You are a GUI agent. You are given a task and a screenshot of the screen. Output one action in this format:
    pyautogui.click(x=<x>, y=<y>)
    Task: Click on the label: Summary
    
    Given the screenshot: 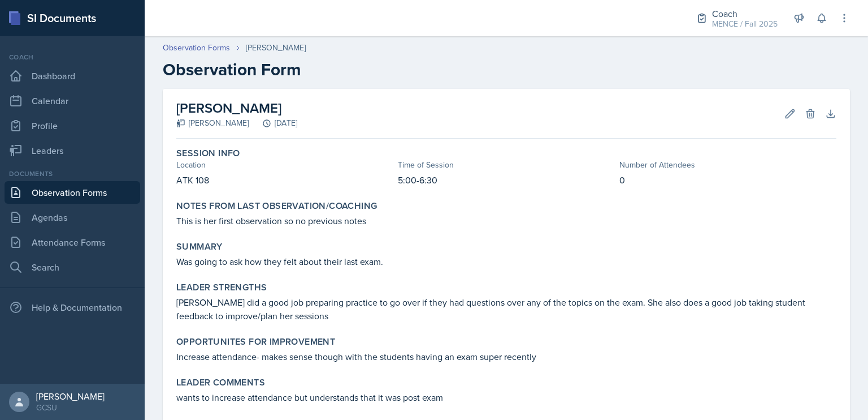 What is the action you would take?
    pyautogui.click(x=200, y=247)
    